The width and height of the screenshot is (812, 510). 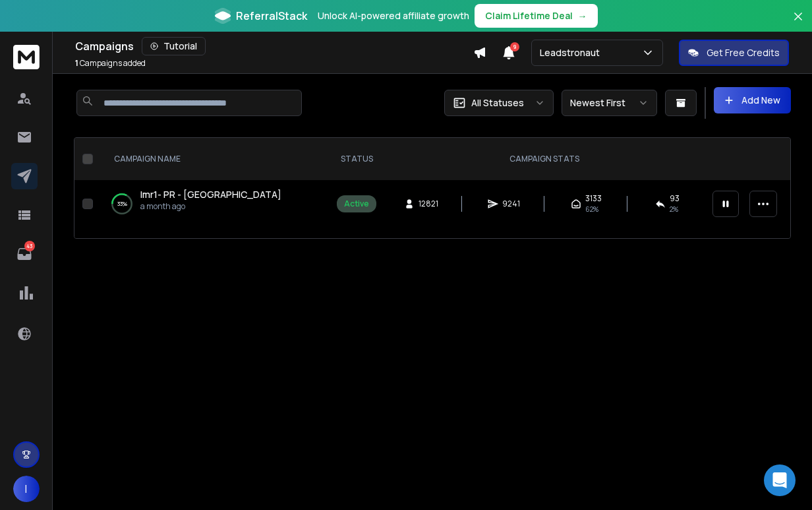 I want to click on span: 9241, so click(x=511, y=204).